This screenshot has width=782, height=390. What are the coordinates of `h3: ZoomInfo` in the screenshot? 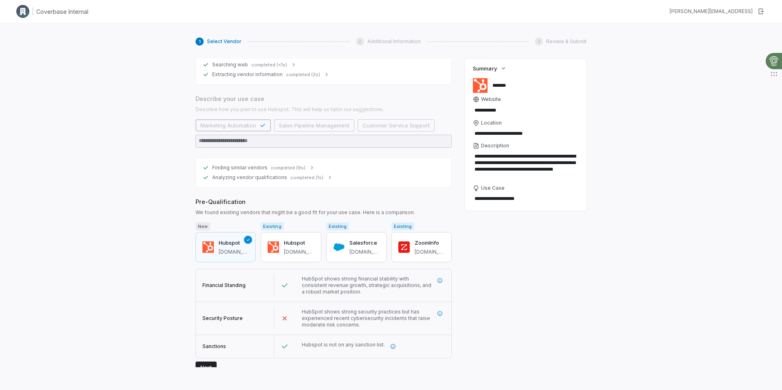 It's located at (430, 243).